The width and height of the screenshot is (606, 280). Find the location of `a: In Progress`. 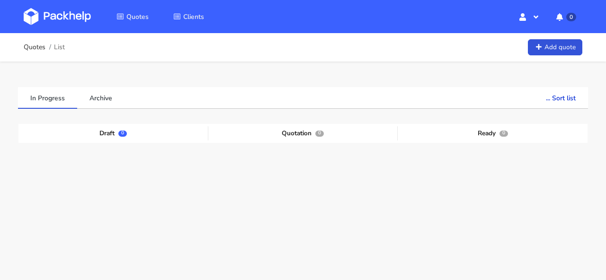

a: In Progress is located at coordinates (47, 97).